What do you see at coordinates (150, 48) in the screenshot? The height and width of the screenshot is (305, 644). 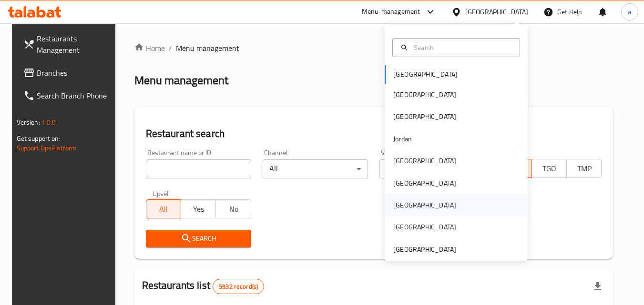 I see `a: Home` at bounding box center [150, 48].